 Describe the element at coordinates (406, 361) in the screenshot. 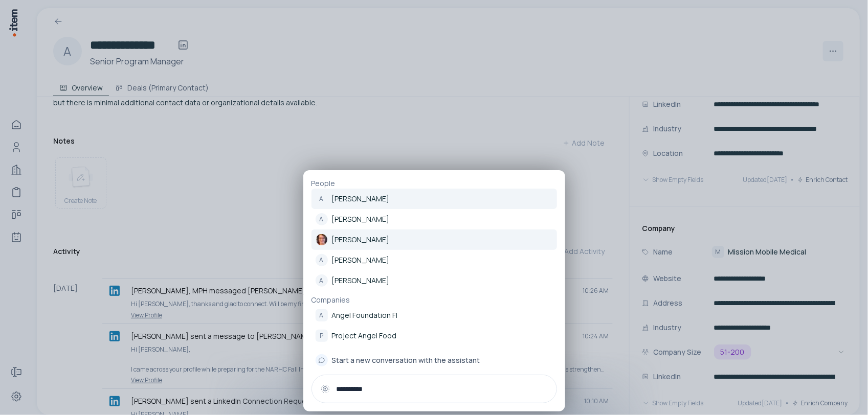

I see `span: Start a new conversation with the assistant` at that location.